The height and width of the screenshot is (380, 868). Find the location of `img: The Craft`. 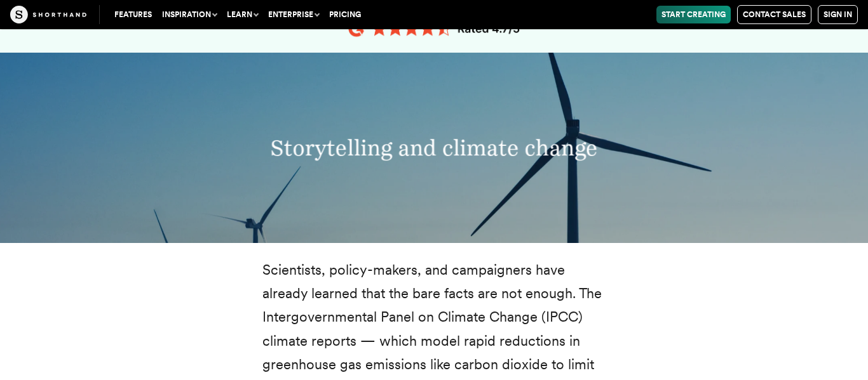

img: The Craft is located at coordinates (48, 15).